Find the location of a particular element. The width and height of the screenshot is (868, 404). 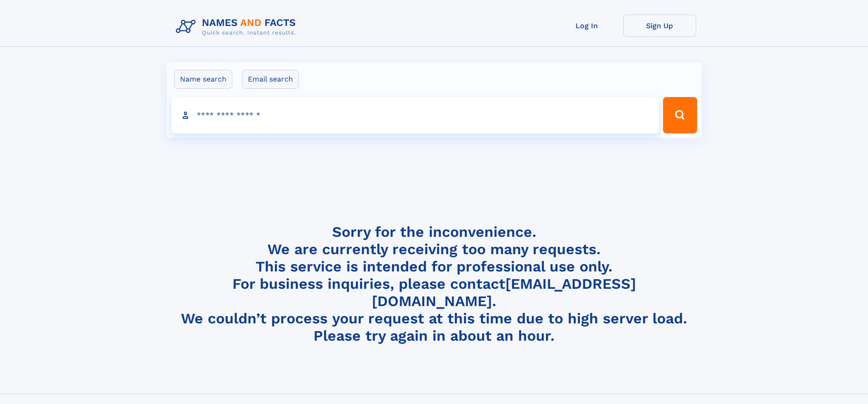

button: Search Button is located at coordinates (680, 115).